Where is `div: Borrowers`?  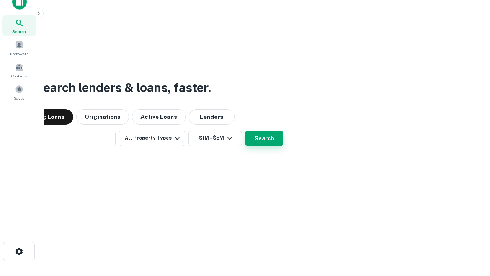 div: Borrowers is located at coordinates (19, 48).